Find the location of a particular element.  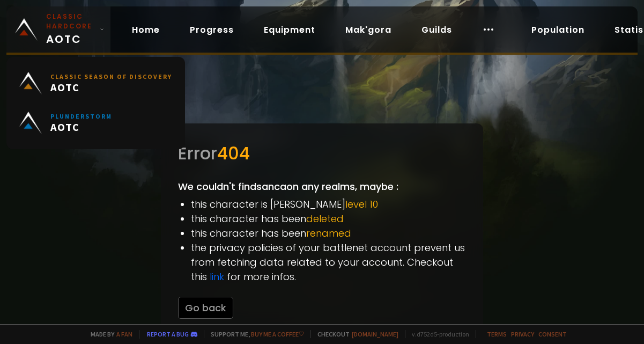

a: Mak'gora is located at coordinates (368, 29).